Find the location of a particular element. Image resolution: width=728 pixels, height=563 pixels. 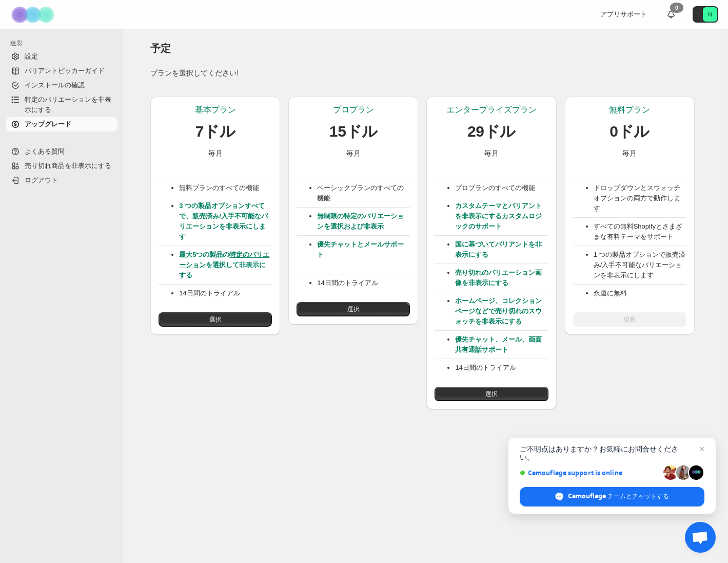

font: 29ドル is located at coordinates (492, 131).